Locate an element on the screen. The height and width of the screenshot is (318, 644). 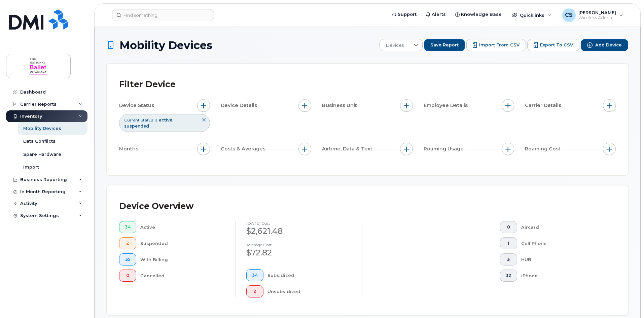
div: Filter Device is located at coordinates (148, 85).